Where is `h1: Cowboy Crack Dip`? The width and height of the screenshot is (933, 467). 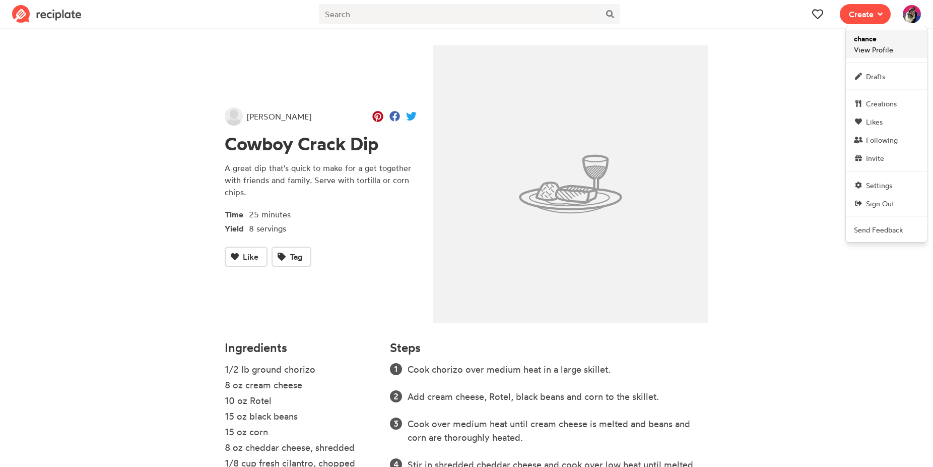
h1: Cowboy Crack Dip is located at coordinates (320, 144).